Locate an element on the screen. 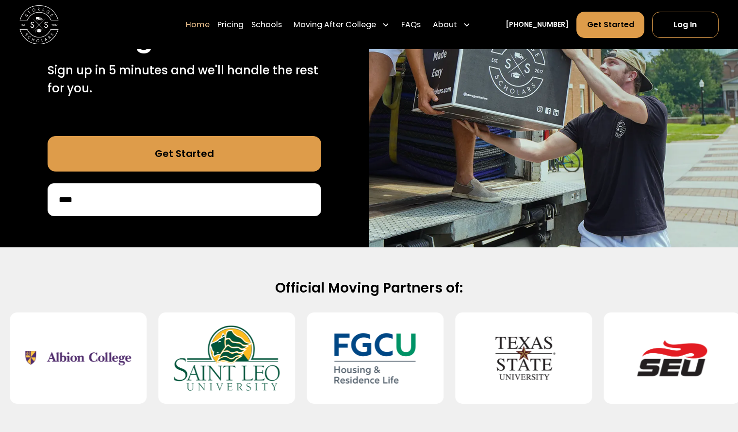 The width and height of the screenshot is (738, 432). a: Home is located at coordinates (198, 24).